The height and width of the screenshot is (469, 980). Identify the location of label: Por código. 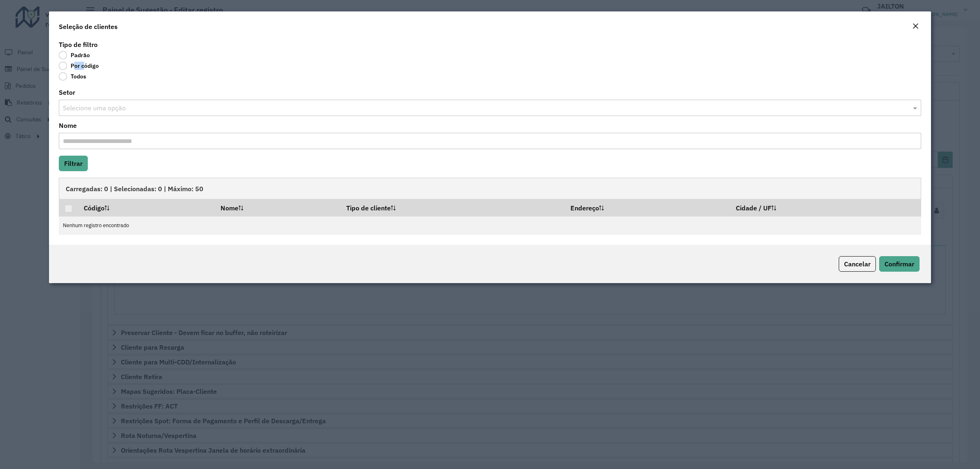
(79, 66).